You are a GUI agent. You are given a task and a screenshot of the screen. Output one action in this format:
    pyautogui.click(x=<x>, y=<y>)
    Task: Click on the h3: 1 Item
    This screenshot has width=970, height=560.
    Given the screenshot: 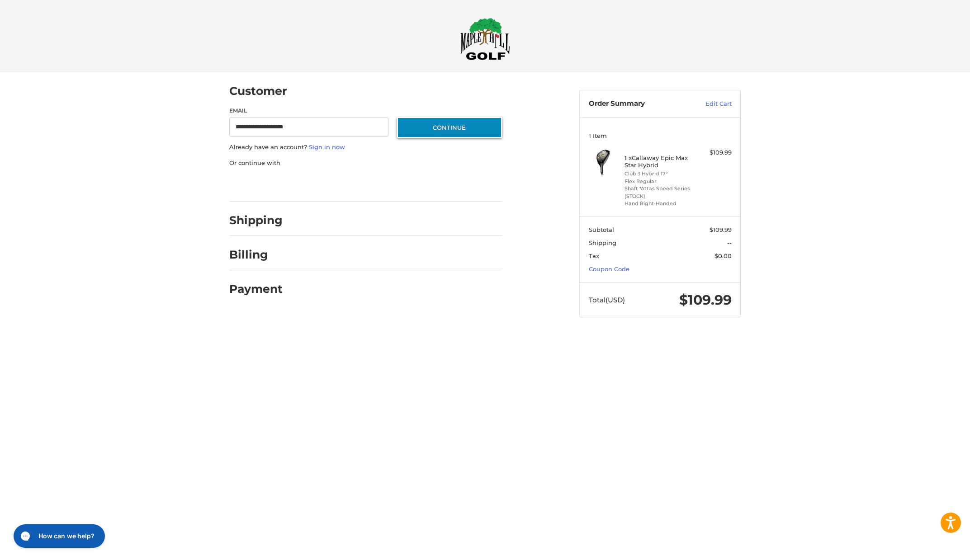 What is the action you would take?
    pyautogui.click(x=660, y=136)
    